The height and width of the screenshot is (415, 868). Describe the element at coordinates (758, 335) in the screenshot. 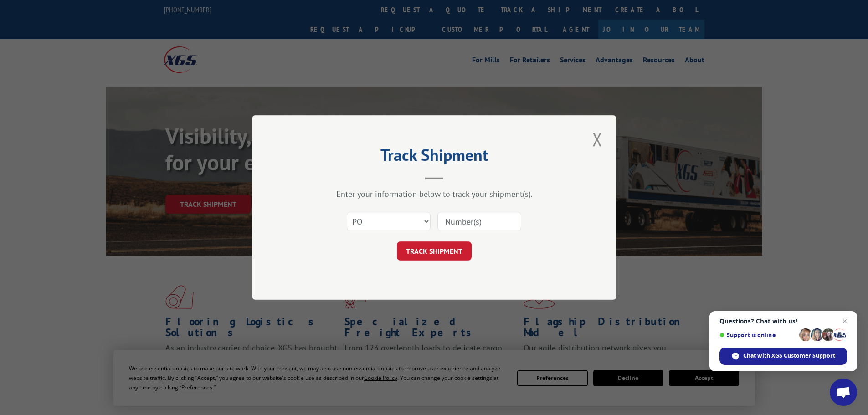

I see `span: Support is online` at that location.